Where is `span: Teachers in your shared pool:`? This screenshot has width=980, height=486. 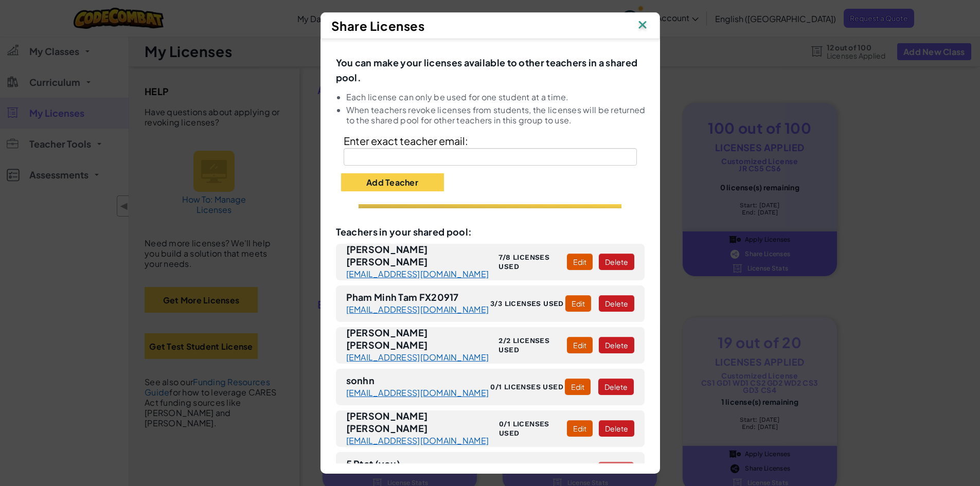
span: Teachers in your shared pool: is located at coordinates (404, 231).